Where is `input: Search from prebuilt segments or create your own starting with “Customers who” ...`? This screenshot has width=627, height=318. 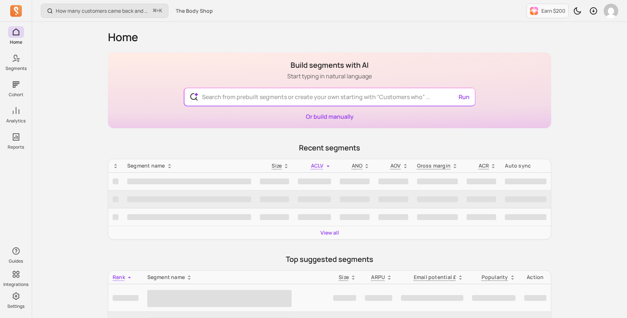
input: Search from prebuilt segments or create your own starting with “Customers who” ... is located at coordinates (329, 97).